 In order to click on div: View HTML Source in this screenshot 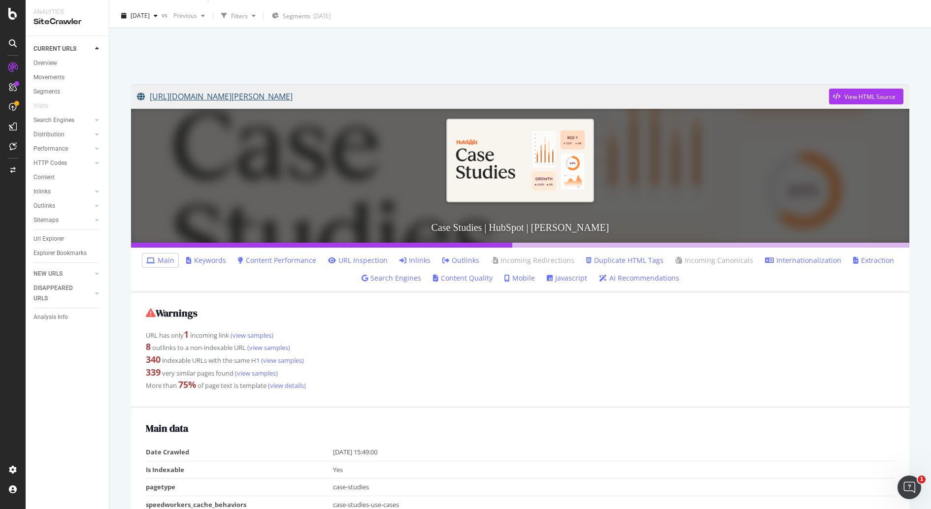, I will do `click(870, 97)`.